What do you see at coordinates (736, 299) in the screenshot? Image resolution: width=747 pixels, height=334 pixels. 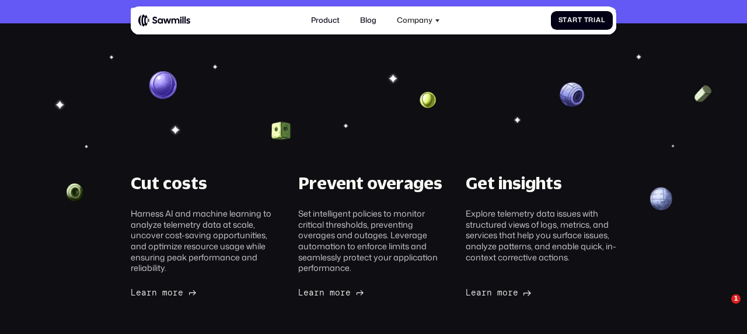 I see `span: 1` at bounding box center [736, 299].